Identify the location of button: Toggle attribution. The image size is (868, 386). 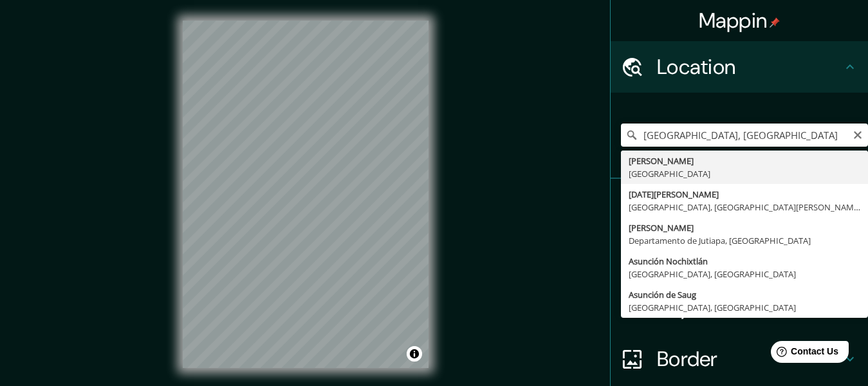
(415, 354).